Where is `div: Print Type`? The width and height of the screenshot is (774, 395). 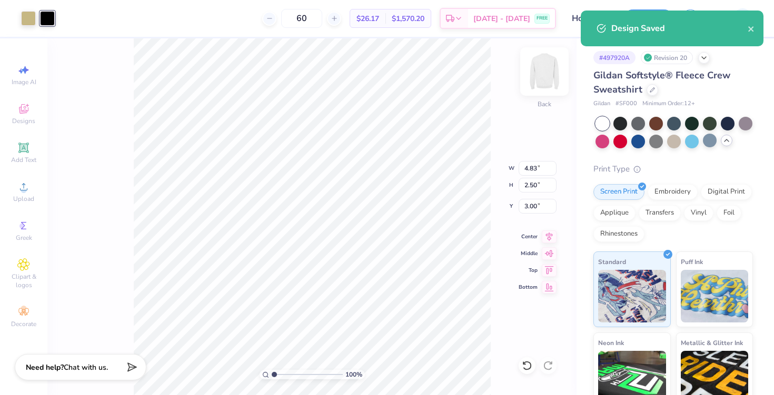 div: Print Type is located at coordinates (673, 169).